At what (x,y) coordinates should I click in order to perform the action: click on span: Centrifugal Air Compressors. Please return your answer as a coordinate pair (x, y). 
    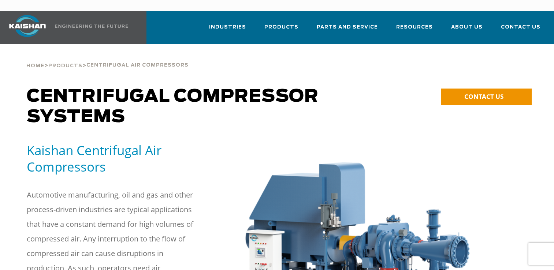
    Looking at the image, I should click on (137, 65).